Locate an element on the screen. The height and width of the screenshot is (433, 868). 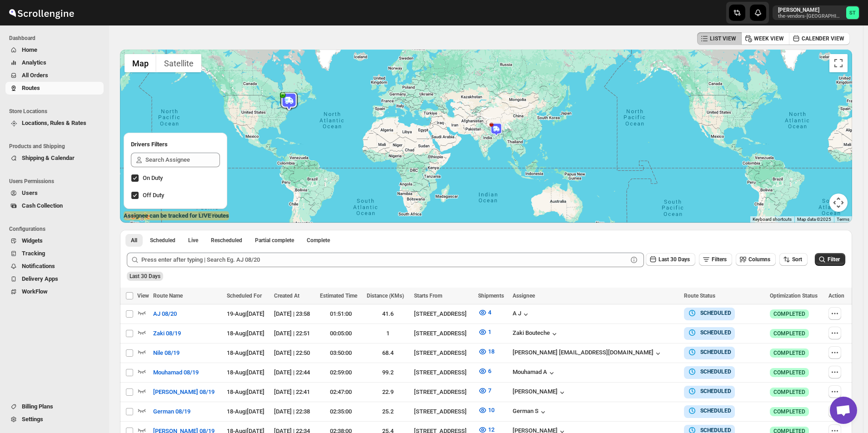
div: 03:50:00 is located at coordinates (341, 353).